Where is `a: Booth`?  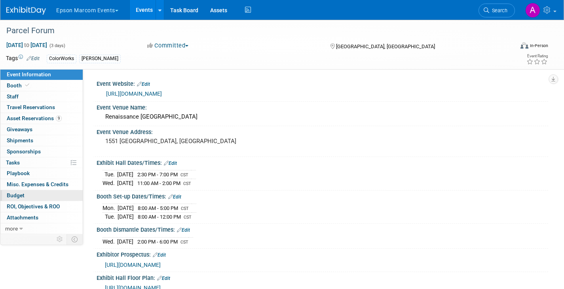
a: Booth is located at coordinates (42, 86).